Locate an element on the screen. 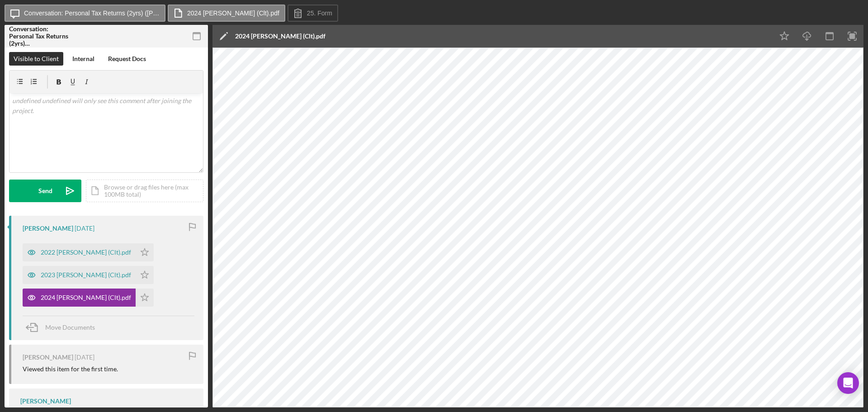 This screenshot has height=412, width=868. time: 2025-09-18 14:39 is located at coordinates (84, 228).